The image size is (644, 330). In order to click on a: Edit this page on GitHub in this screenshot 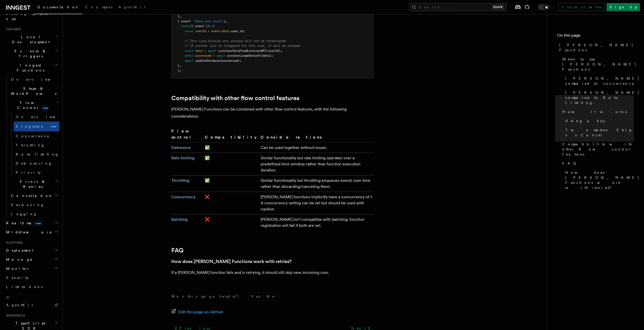, I will do `click(197, 312)`.